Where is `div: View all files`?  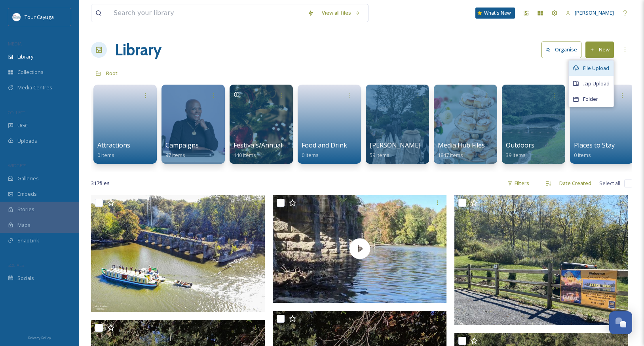
div: View all files is located at coordinates (341, 13).